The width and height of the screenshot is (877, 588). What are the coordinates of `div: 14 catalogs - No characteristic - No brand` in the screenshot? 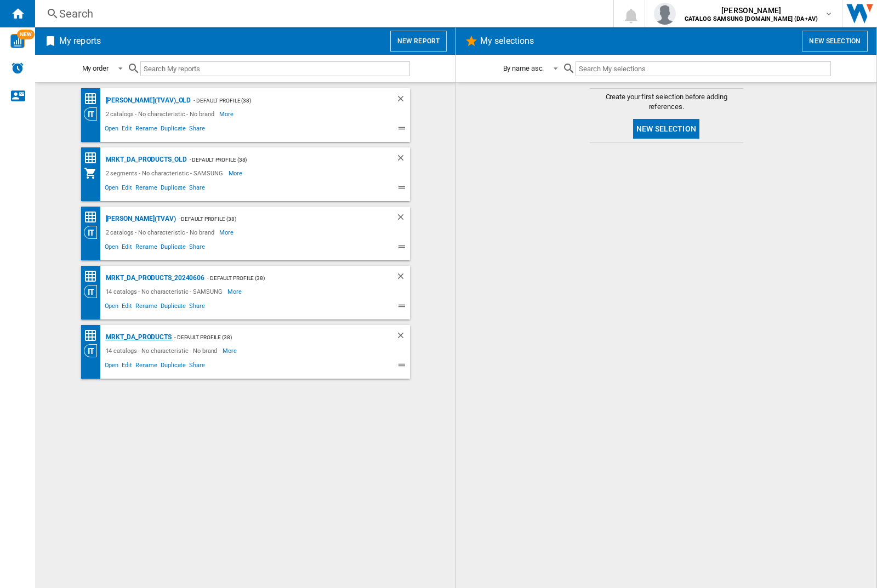 It's located at (163, 350).